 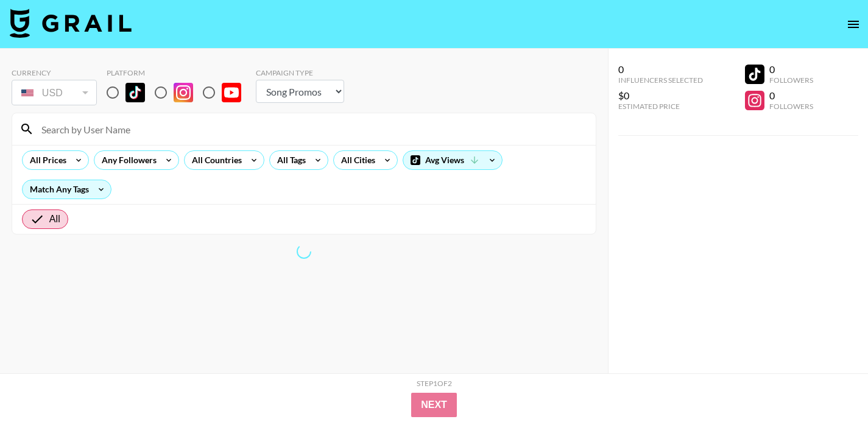 I want to click on div: All Tags, so click(x=289, y=160).